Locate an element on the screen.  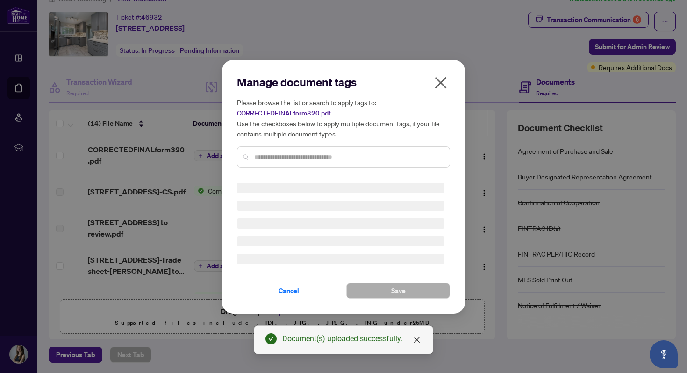
span: CORRECTEDFINALform320.pdf is located at coordinates (284, 113).